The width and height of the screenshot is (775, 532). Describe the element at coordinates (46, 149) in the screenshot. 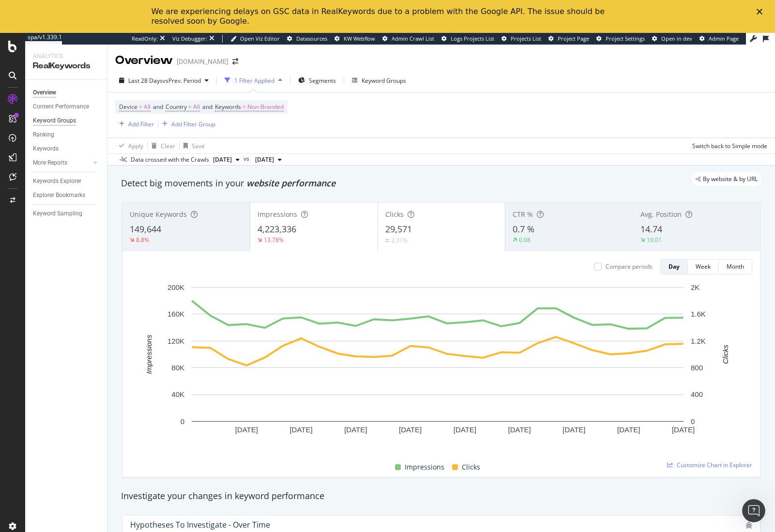

I see `div: Keywords` at that location.